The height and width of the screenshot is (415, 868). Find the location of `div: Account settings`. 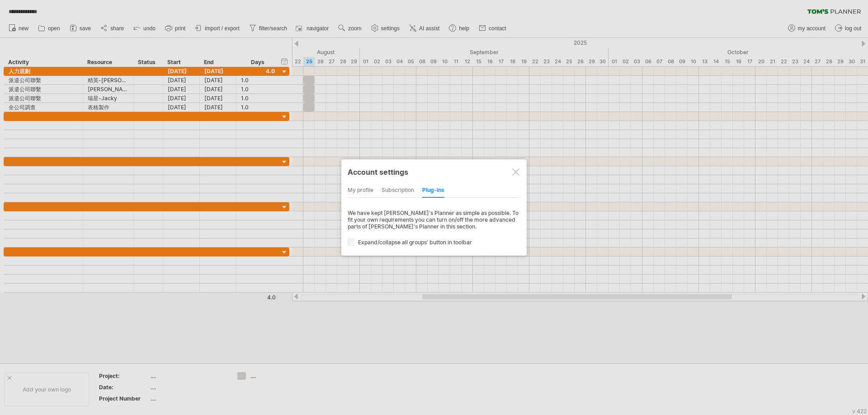

div: Account settings is located at coordinates (434, 172).